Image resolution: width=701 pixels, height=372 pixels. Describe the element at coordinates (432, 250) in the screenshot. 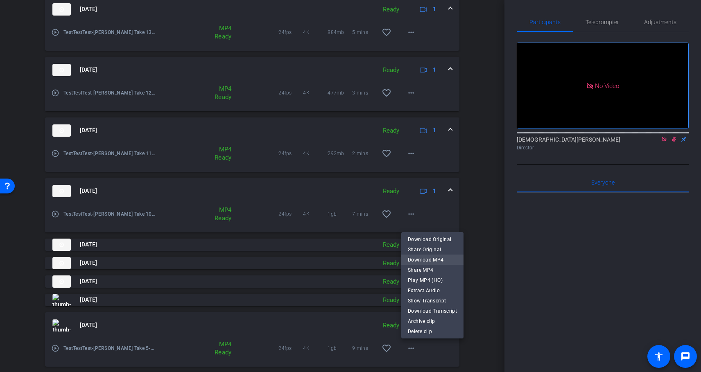

I see `span: Share Original` at that location.